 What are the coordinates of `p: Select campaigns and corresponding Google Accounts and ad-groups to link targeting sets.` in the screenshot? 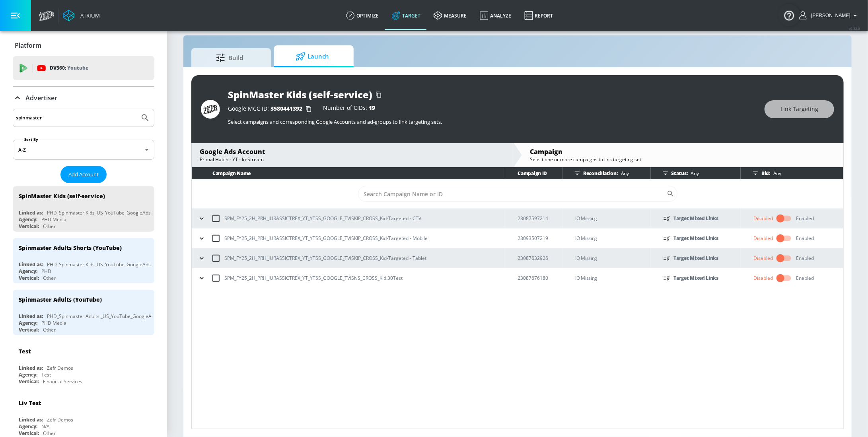 It's located at (492, 122).